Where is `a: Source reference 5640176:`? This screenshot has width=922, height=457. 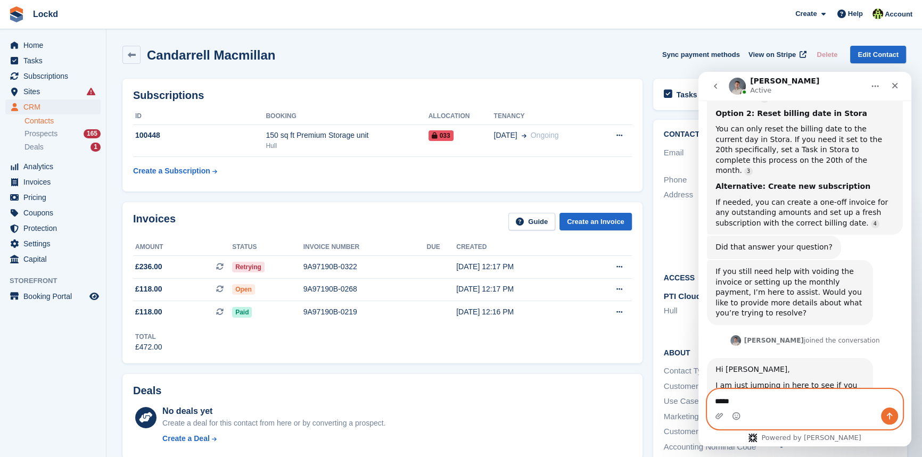 a: Source reference 5640176: is located at coordinates (177, 152).